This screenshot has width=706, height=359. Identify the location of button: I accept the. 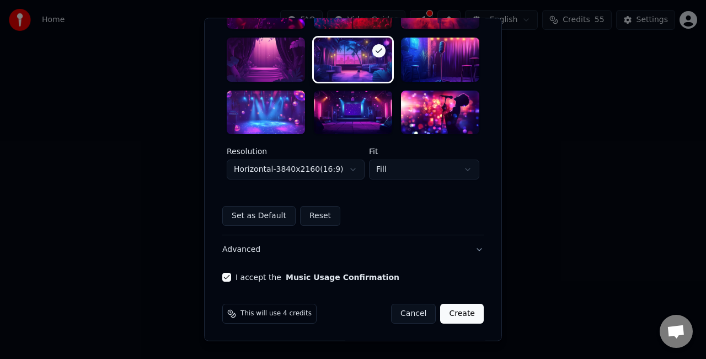
(343, 278).